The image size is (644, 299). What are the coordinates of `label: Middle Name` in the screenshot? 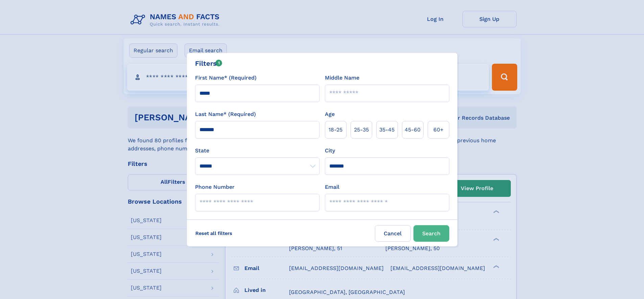 It's located at (342, 78).